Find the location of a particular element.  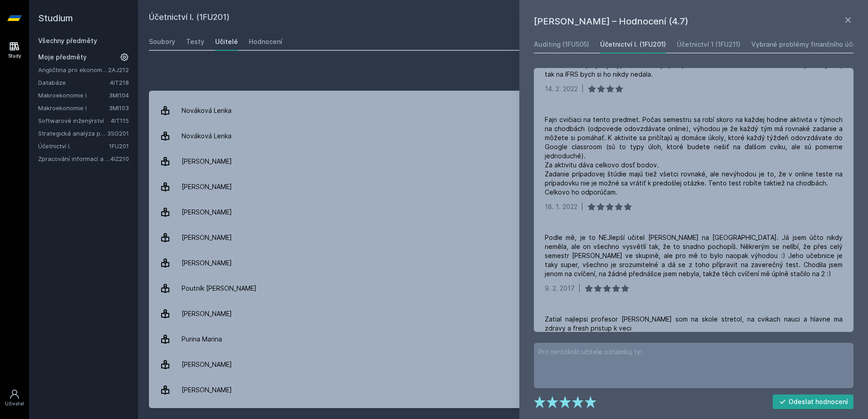

a: 3MI103 is located at coordinates (119, 108).